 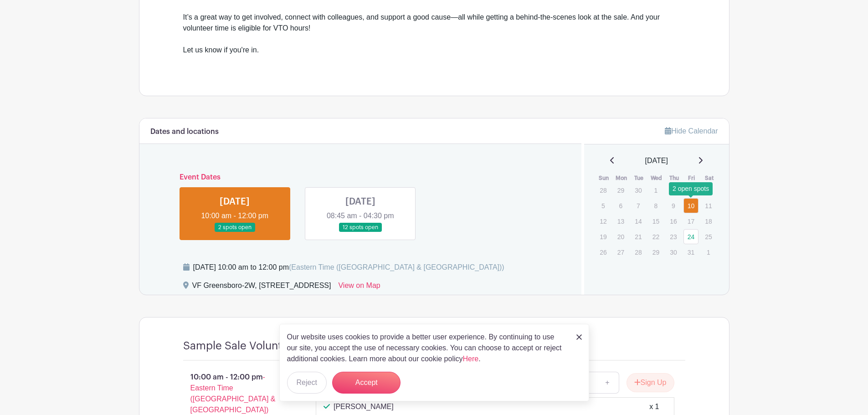 What do you see at coordinates (656, 205) in the screenshot?
I see `p: 8` at bounding box center [656, 205].